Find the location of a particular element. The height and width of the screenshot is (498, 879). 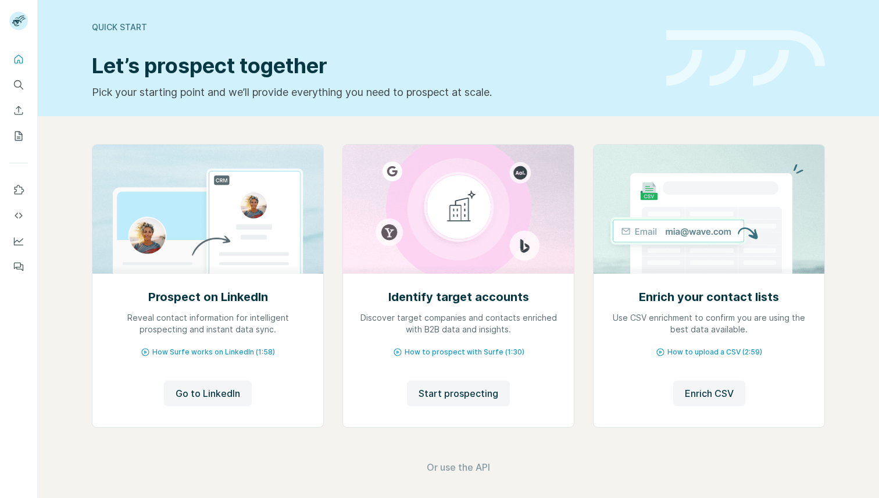

span: How to upload a CSV (2:59) is located at coordinates (714, 352).